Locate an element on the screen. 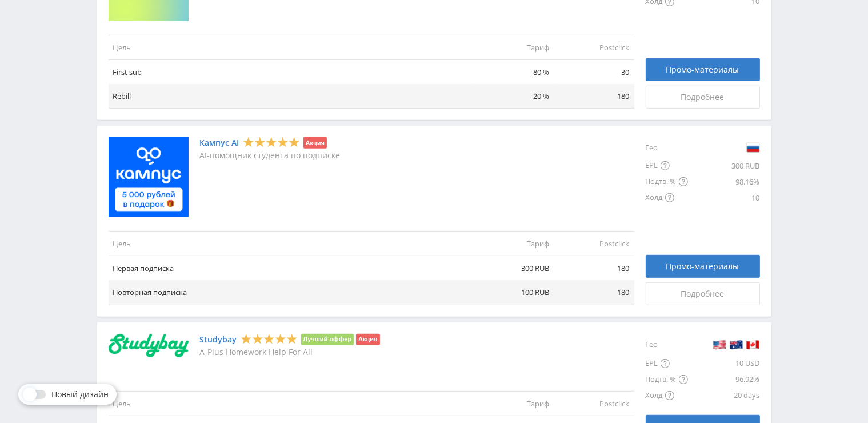  td: 100 RUB is located at coordinates (514, 293).